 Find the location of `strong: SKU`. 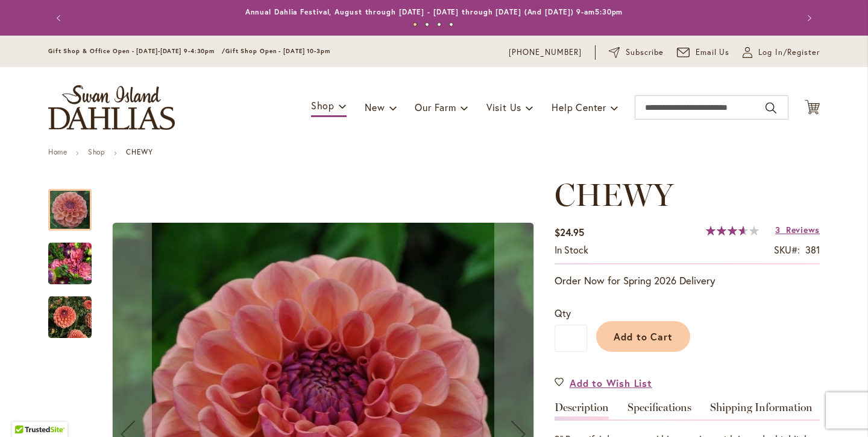

strong: SKU is located at coordinates (787, 249).